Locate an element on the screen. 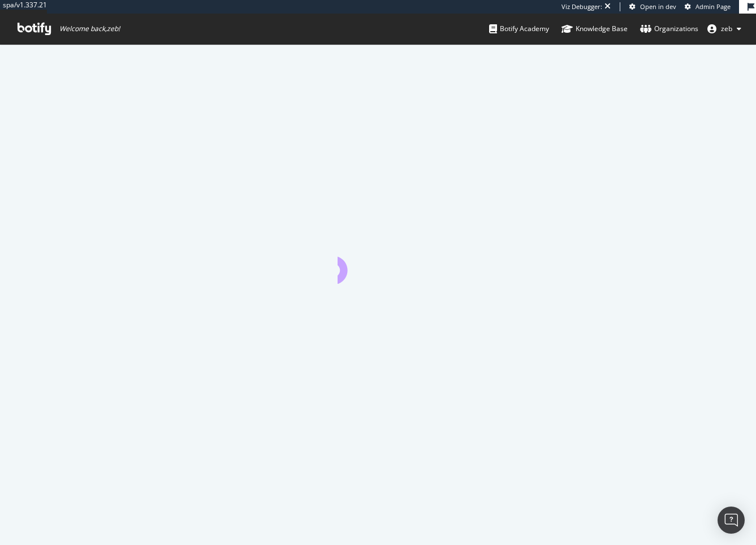 The image size is (756, 545). button: zeb is located at coordinates (724, 29).